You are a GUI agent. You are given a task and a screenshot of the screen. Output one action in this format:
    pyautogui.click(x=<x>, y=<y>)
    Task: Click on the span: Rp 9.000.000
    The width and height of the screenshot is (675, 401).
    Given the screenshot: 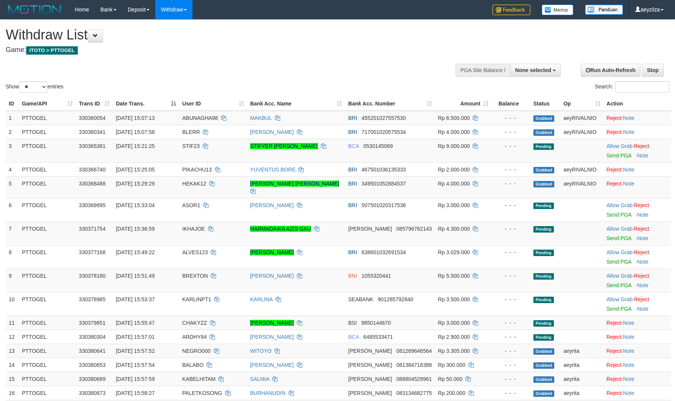 What is the action you would take?
    pyautogui.click(x=454, y=146)
    